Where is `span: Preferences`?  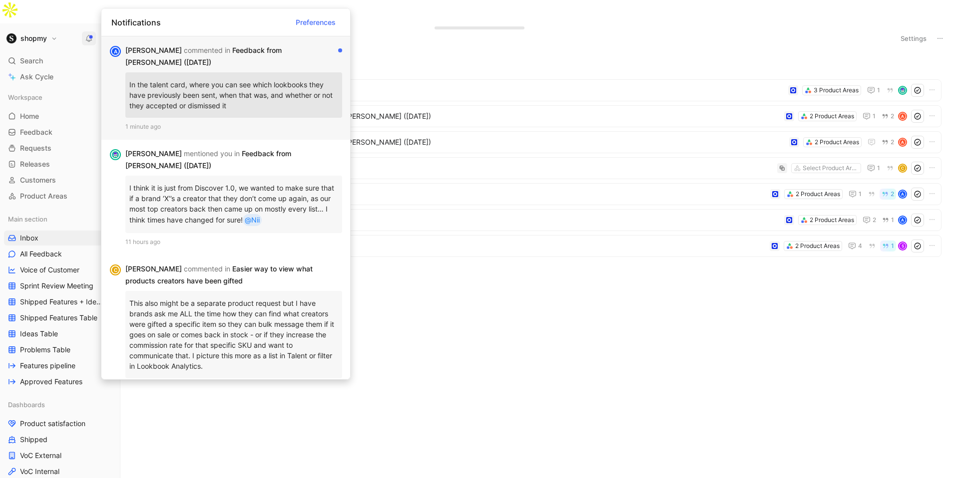
span: Preferences is located at coordinates (316, 22).